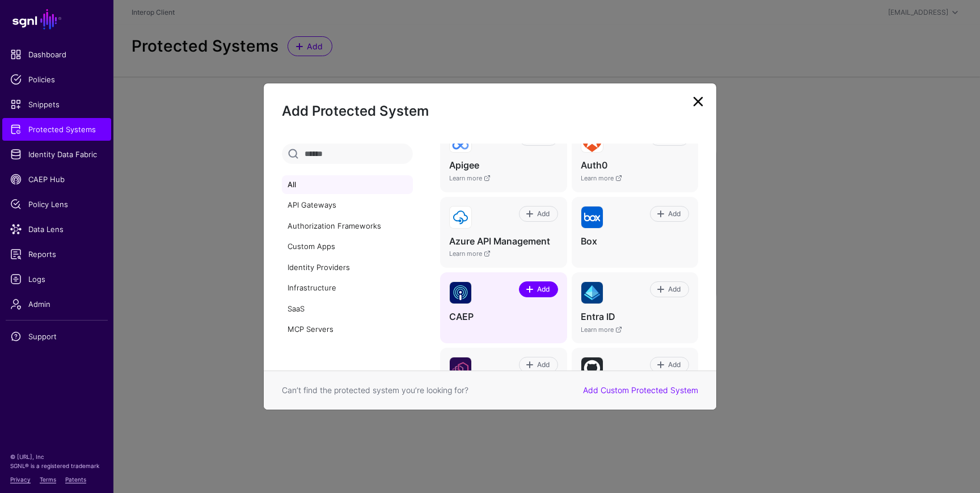  Describe the element at coordinates (503, 316) in the screenshot. I see `h4: CAEP` at that location.